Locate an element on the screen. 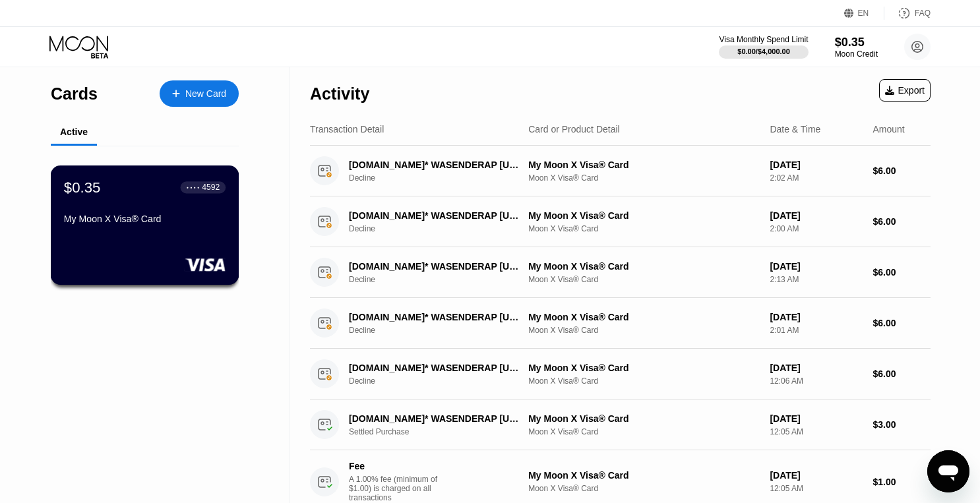 The image size is (980, 503). div: Visa Monthly Spend Limit is located at coordinates (763, 39).